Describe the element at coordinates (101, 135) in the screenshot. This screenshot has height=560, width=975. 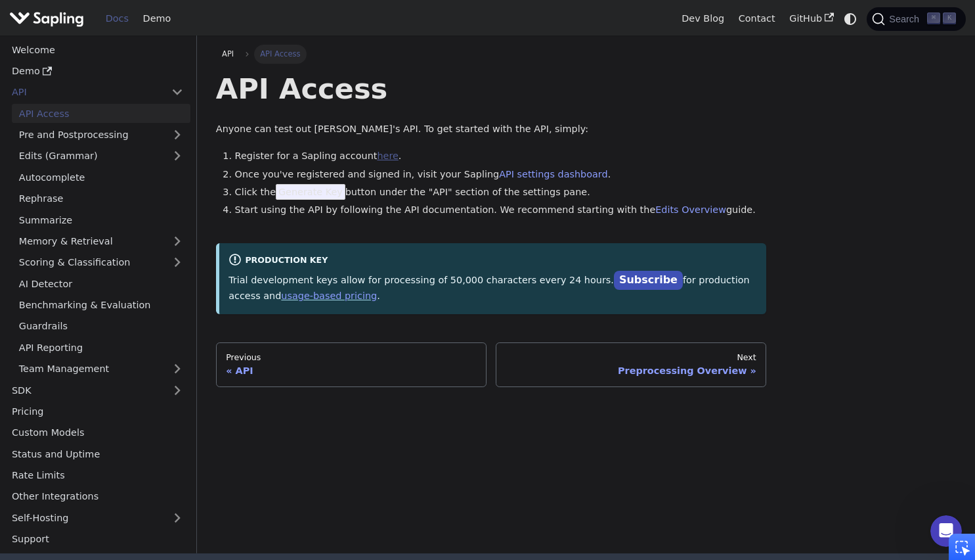
I see `a: Pre and Postprocessing` at that location.